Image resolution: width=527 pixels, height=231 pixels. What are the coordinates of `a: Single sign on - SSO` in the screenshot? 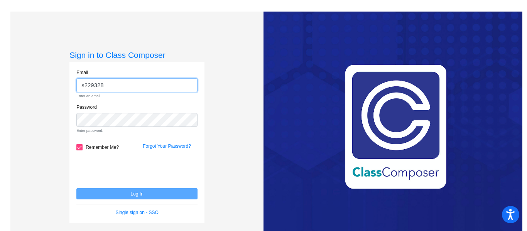 It's located at (136, 212).